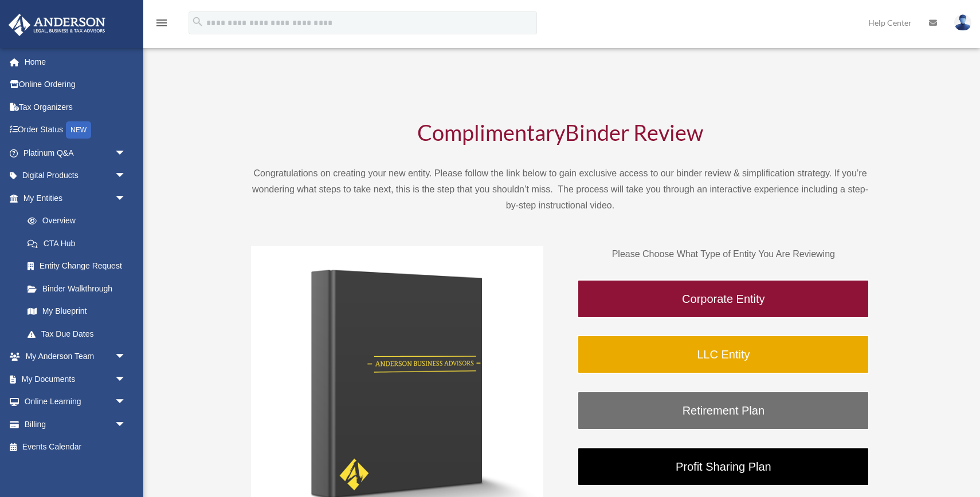 Image resolution: width=980 pixels, height=497 pixels. I want to click on i: menu, so click(161, 23).